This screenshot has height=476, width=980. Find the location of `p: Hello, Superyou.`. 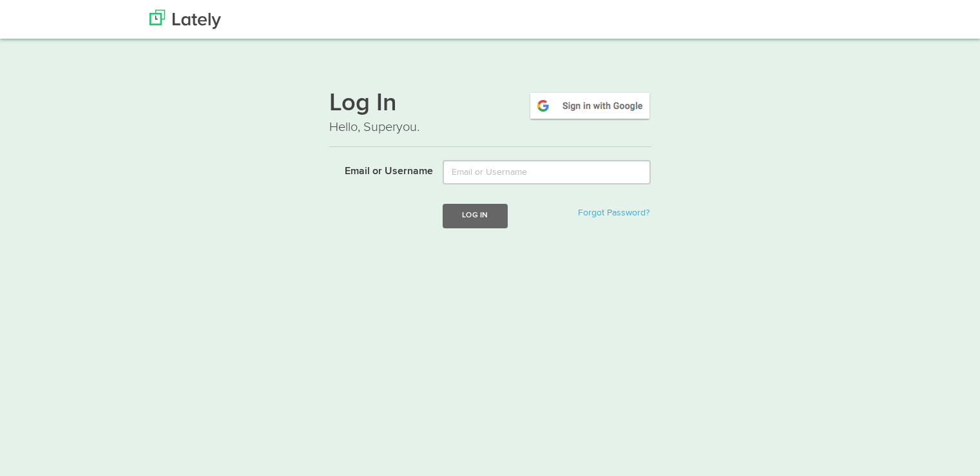

p: Hello, Superyou. is located at coordinates (491, 127).